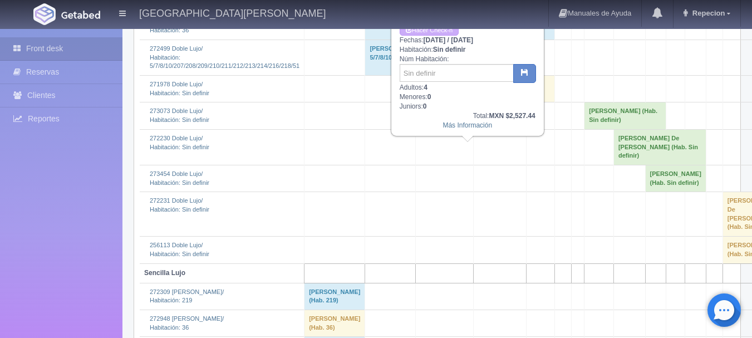 The width and height of the screenshot is (752, 338). What do you see at coordinates (179, 88) in the screenshot?
I see `a: 271978 Doble Lujo/Habitación: Sin definir` at bounding box center [179, 88].